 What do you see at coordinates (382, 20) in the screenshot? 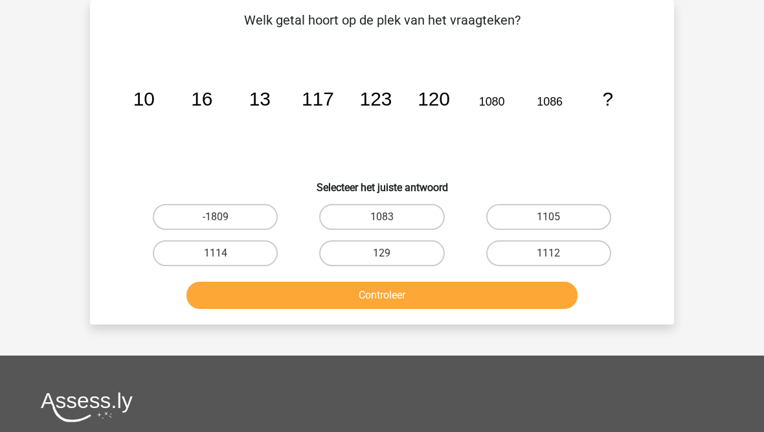
I see `p: Welk getal hoort op de plek van het vraagteken?` at bounding box center [382, 20].